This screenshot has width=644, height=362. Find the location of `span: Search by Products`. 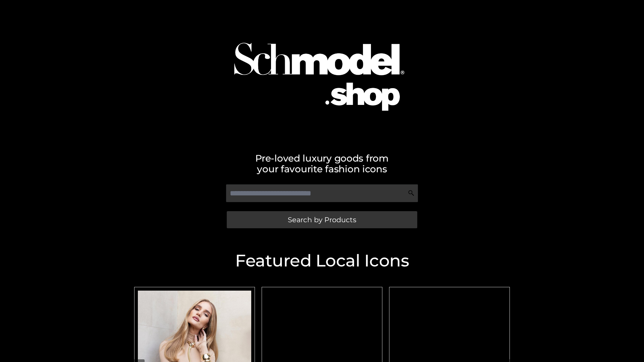

span: Search by Products is located at coordinates (322, 220).